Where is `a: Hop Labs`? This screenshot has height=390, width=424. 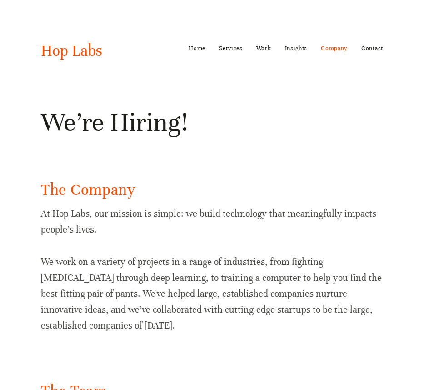 a: Hop Labs is located at coordinates (71, 50).